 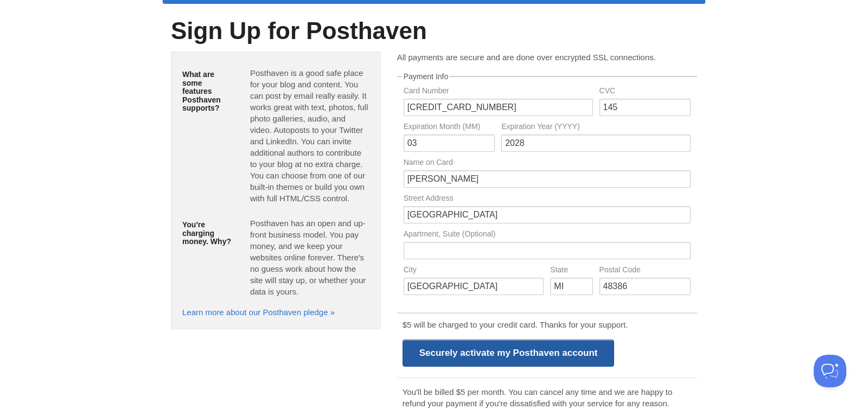 What do you see at coordinates (208, 91) in the screenshot?
I see `h5: What are some features Posthaven supports?` at bounding box center [208, 91].